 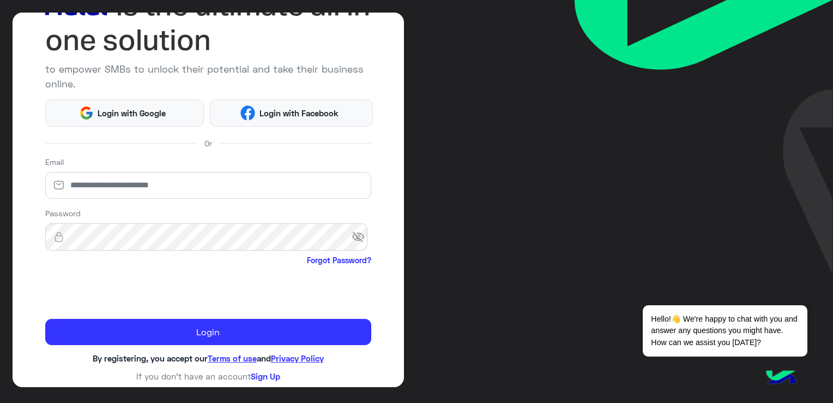 I want to click on a: Sign Up, so click(x=266, y=376).